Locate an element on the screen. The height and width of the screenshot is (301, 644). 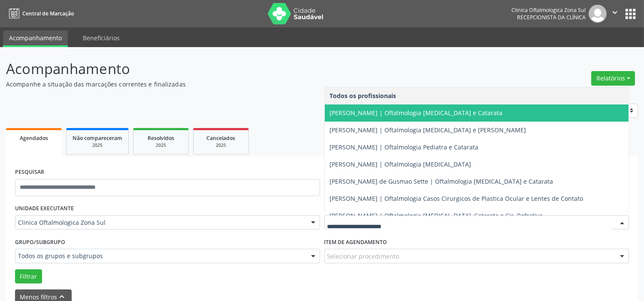
span: Recepcionista da clínica is located at coordinates (551, 17).